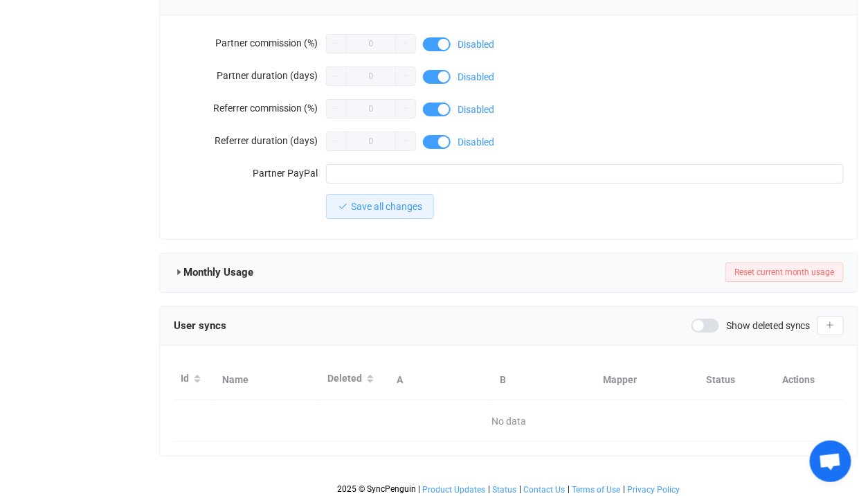 This screenshot has width=868, height=496. Describe the element at coordinates (249, 141) in the screenshot. I see `label: Referrer duration (days)` at that location.